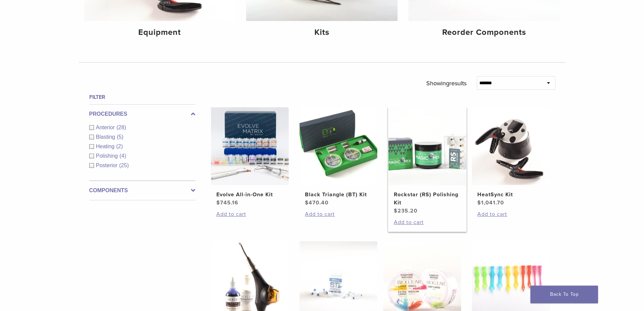  I want to click on span: (2), so click(119, 146).